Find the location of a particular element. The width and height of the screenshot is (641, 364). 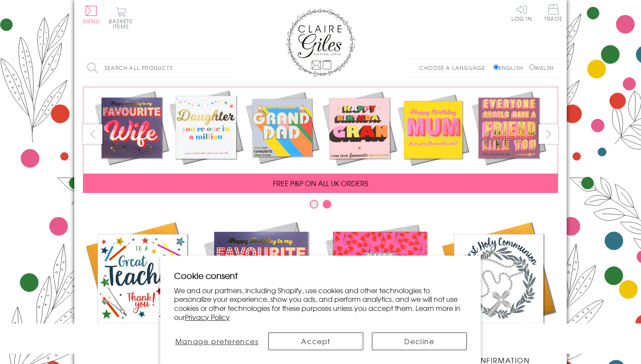

span: FREE P&P ON ALL UK ORDERS is located at coordinates (320, 183).